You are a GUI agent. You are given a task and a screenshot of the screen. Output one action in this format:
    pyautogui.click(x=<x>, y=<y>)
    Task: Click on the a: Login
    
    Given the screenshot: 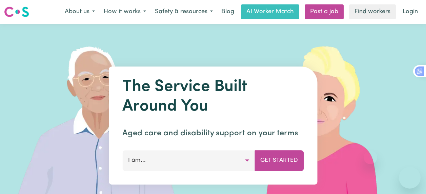 What is the action you would take?
    pyautogui.click(x=410, y=12)
    